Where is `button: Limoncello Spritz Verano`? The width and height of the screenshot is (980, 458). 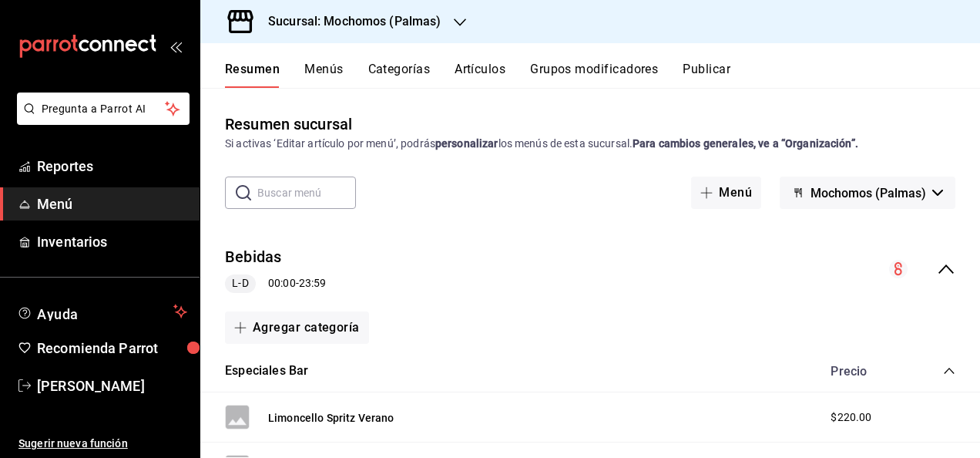 button: Limoncello Spritz Verano is located at coordinates (331, 418).